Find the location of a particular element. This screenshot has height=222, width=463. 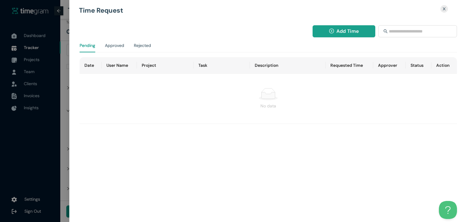

th: Description is located at coordinates (288, 65).